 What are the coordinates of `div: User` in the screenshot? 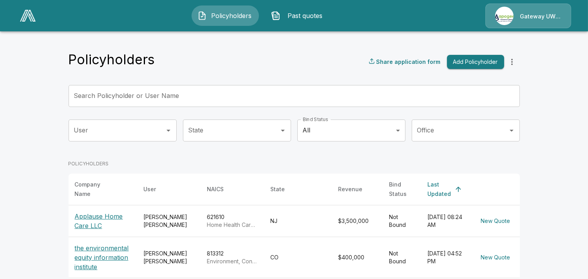 It's located at (150, 189).